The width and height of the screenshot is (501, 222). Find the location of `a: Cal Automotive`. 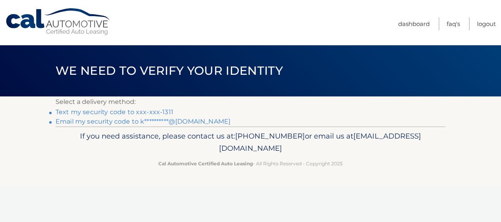

a: Cal Automotive is located at coordinates (58, 22).